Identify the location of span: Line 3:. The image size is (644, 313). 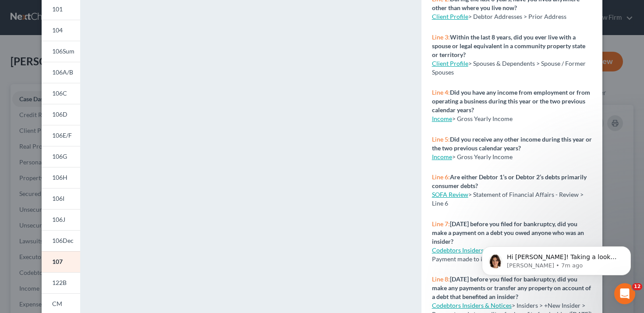
(440, 37).